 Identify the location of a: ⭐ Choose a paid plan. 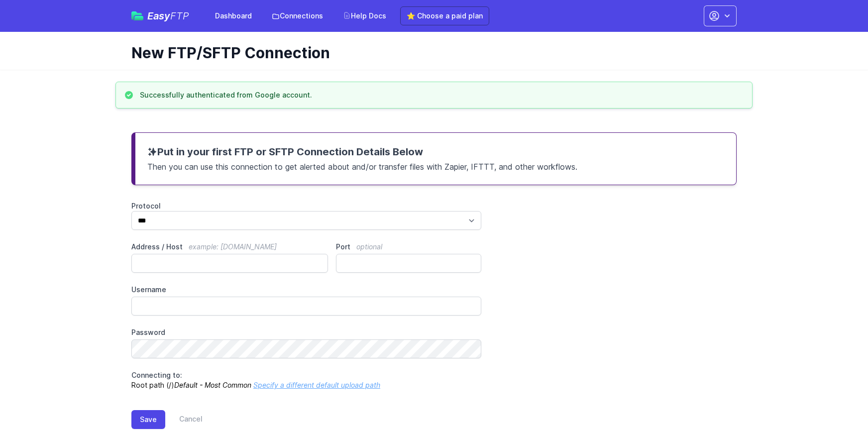
(444, 16).